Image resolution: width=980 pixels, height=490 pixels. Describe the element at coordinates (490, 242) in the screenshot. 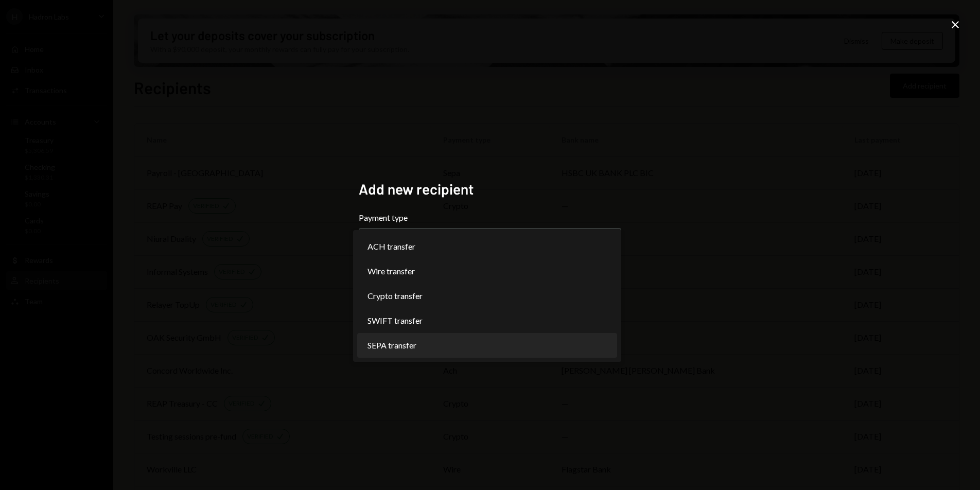

I see `button: Payment type` at that location.